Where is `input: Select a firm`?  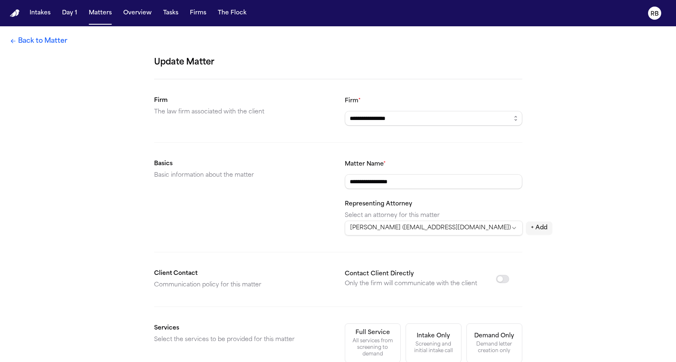 input: Select a firm is located at coordinates (434, 118).